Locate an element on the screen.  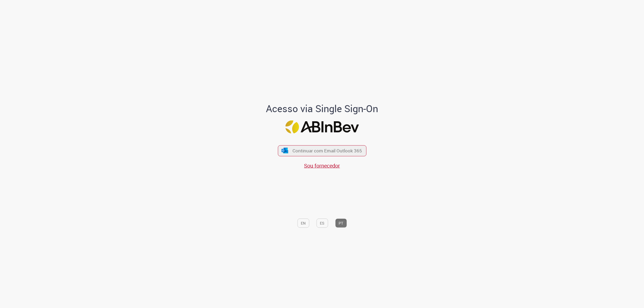
img: Logo ABInBev is located at coordinates (322, 127).